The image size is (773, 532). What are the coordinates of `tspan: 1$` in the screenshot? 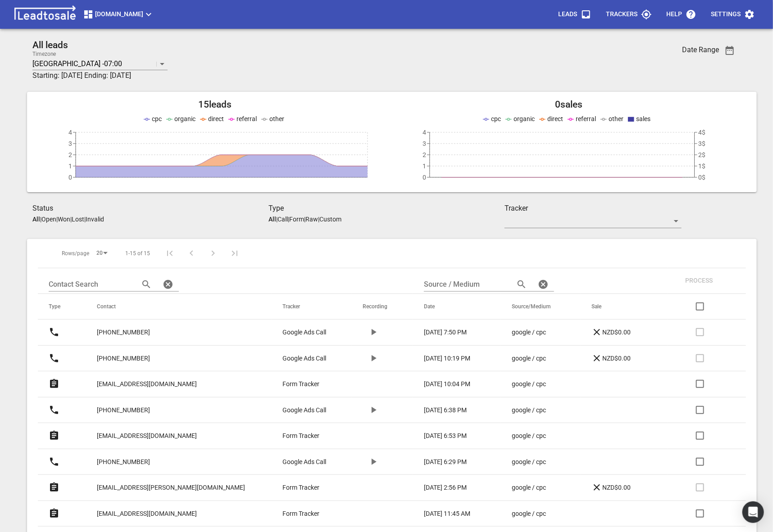 It's located at (702, 166).